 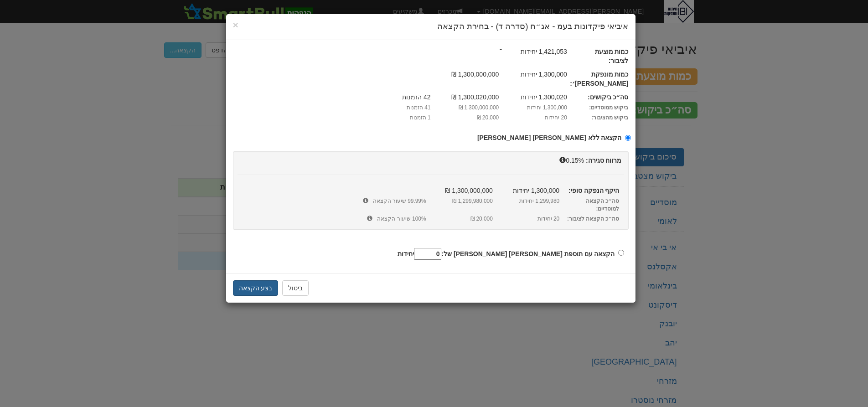 I want to click on button: Close, so click(x=236, y=25).